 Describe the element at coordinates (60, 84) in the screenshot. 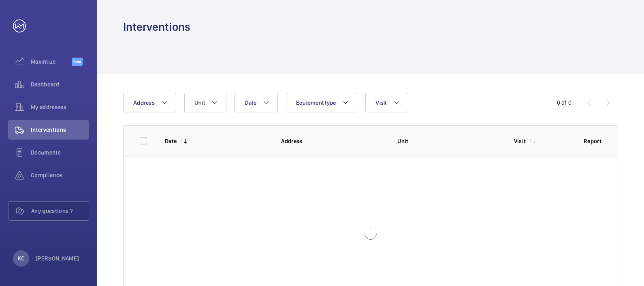

I see `span: Dashboard` at that location.